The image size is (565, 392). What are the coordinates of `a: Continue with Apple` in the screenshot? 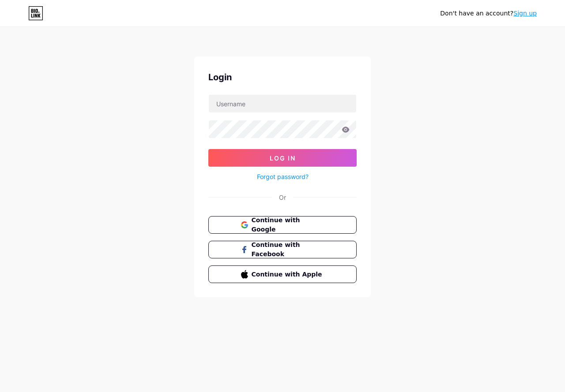 It's located at (282, 274).